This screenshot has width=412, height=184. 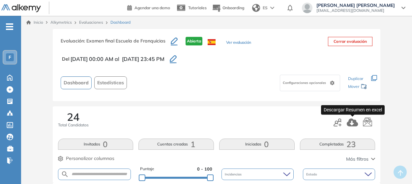 What do you see at coordinates (197, 8) in the screenshot?
I see `span: Tutoriales` at bounding box center [197, 8].